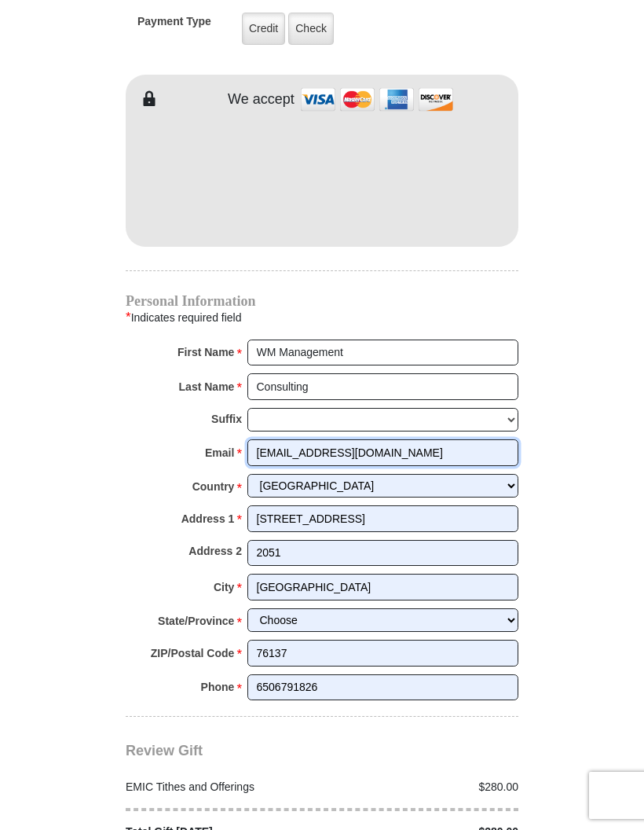 This screenshot has width=644, height=830. Describe the element at coordinates (220, 786) in the screenshot. I see `div: EMIC Tithes and Offerings` at that location.